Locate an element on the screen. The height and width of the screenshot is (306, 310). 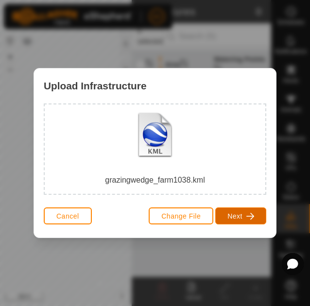
span: Cancel is located at coordinates (68, 216).